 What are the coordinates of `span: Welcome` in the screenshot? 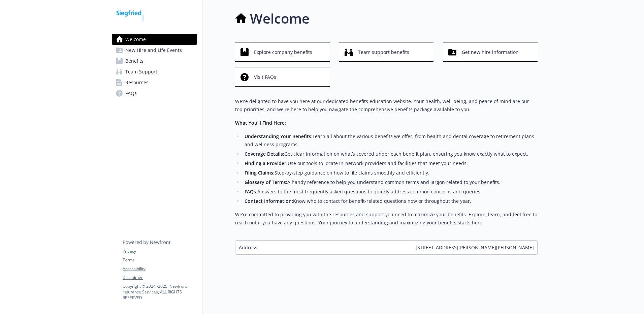 It's located at (136, 40).